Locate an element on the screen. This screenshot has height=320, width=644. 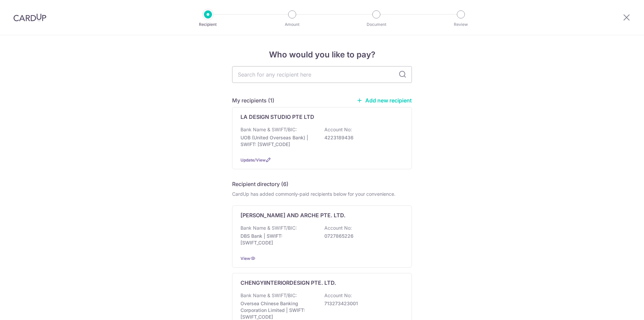
p: 4223189436 is located at coordinates (362, 138).